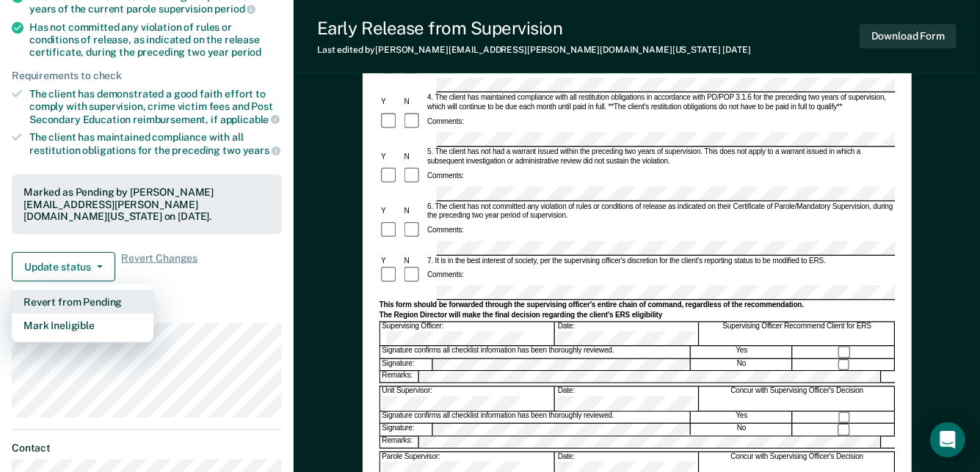  What do you see at coordinates (659, 211) in the screenshot?
I see `div: 6. The client has not committed any violation of rules or conditions of release as indicated on t...` at bounding box center [659, 211].